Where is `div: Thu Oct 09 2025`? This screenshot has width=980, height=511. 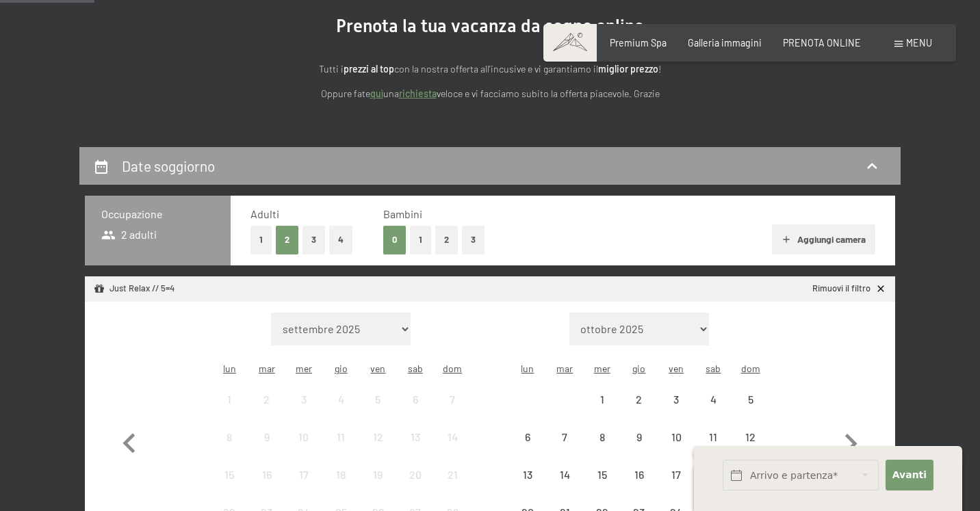
div: Thu Oct 09 2025 is located at coordinates (639, 437).